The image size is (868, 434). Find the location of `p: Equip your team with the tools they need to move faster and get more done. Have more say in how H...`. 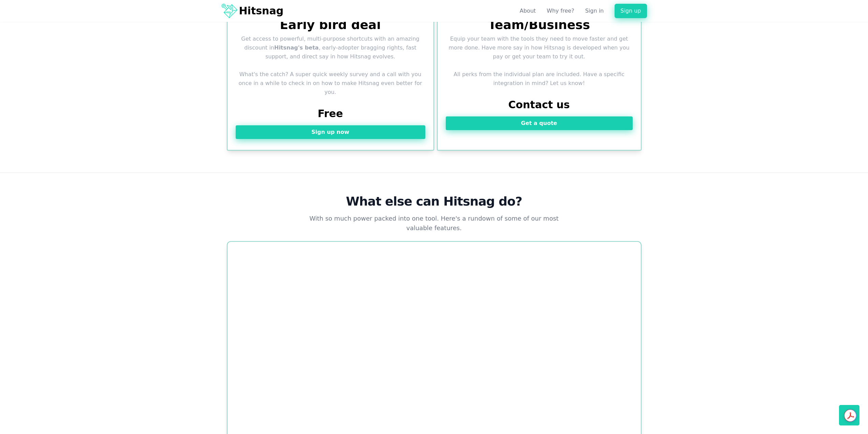

p: Equip your team with the tools they need to move faster and get more done. Have more say in how H... is located at coordinates (539, 62).